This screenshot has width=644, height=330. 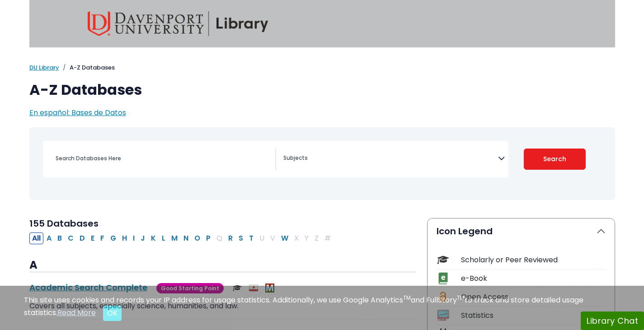 What do you see at coordinates (102, 239) in the screenshot?
I see `button: Filter Results F` at bounding box center [102, 239].